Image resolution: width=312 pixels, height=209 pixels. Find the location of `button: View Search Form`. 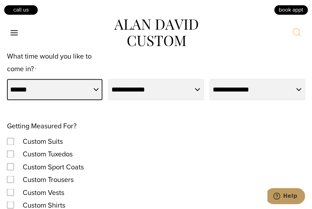

button: View Search Form is located at coordinates (297, 33).